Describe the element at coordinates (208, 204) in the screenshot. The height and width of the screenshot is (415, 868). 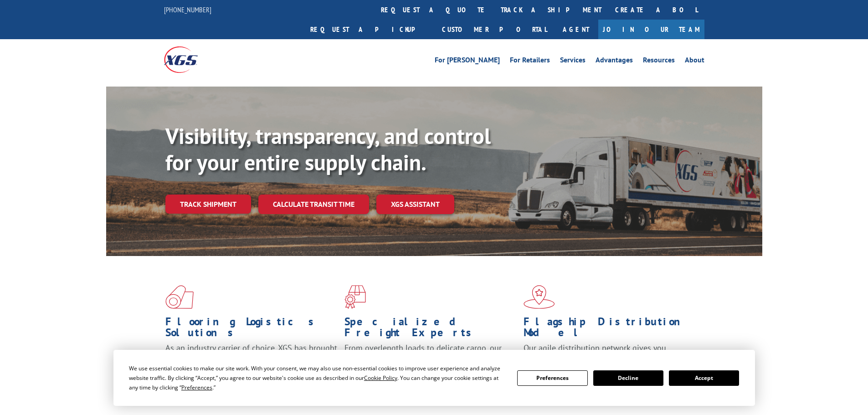
I see `a: Track shipment` at that location.